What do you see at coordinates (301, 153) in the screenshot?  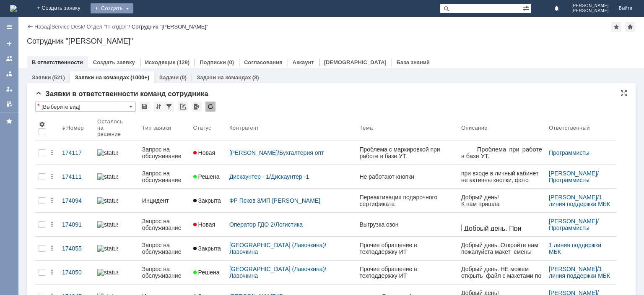 I see `a: Бухгалтерия опт` at bounding box center [301, 153].